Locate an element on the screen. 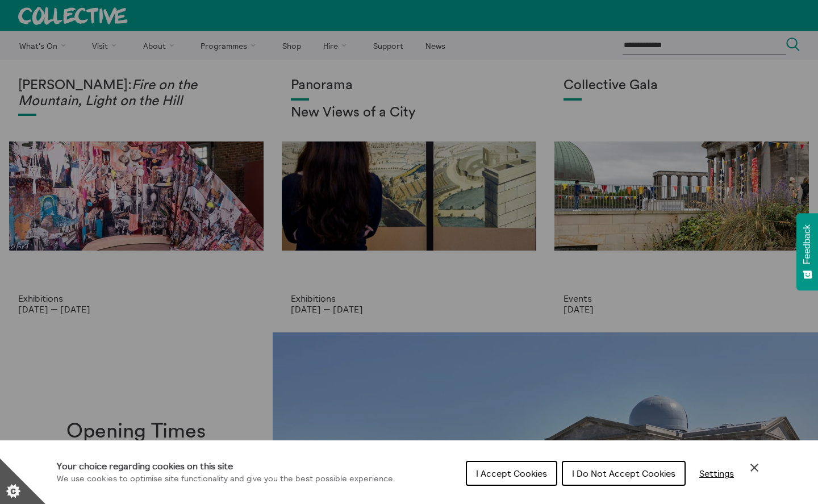 Image resolution: width=818 pixels, height=504 pixels. button: Settings is located at coordinates (716, 473).